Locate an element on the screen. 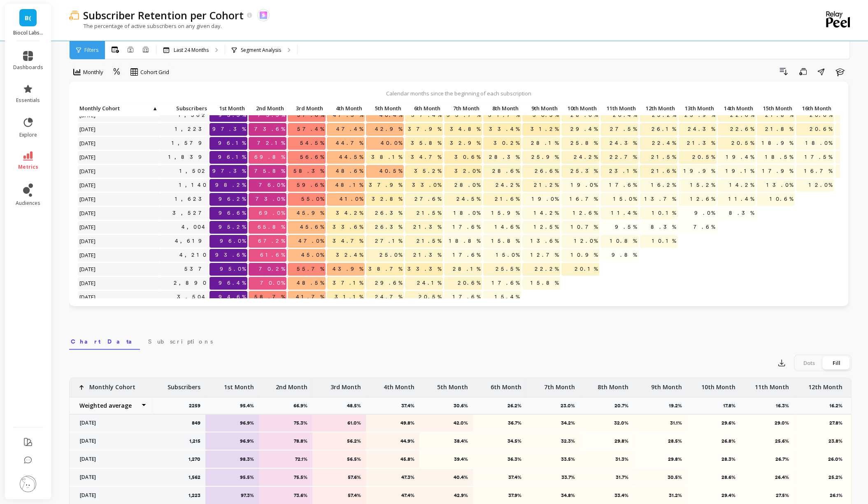 The height and width of the screenshot is (504, 868). span: 20.6% is located at coordinates (469, 283).